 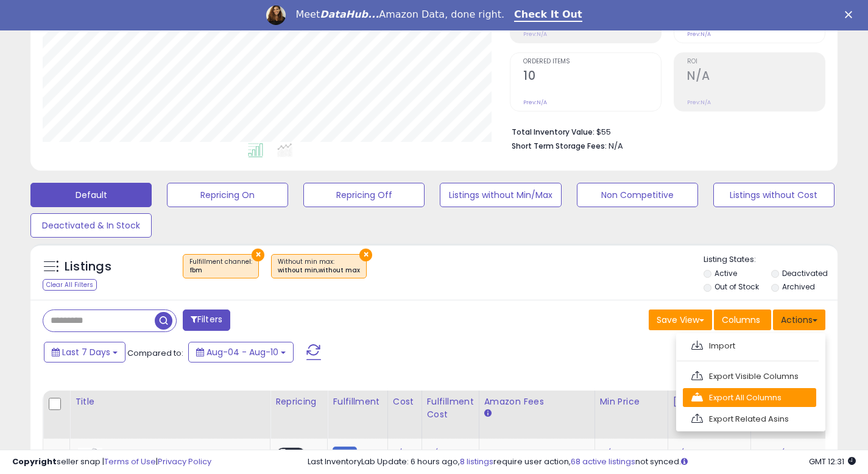 I want to click on span: Without min max :, so click(x=319, y=266).